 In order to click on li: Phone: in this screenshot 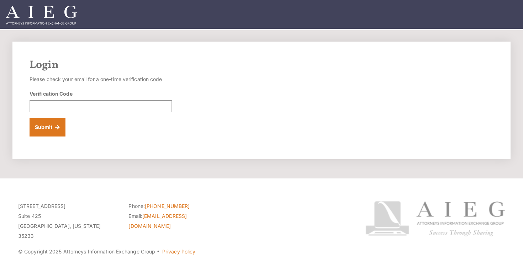, I will do `click(178, 207)`.